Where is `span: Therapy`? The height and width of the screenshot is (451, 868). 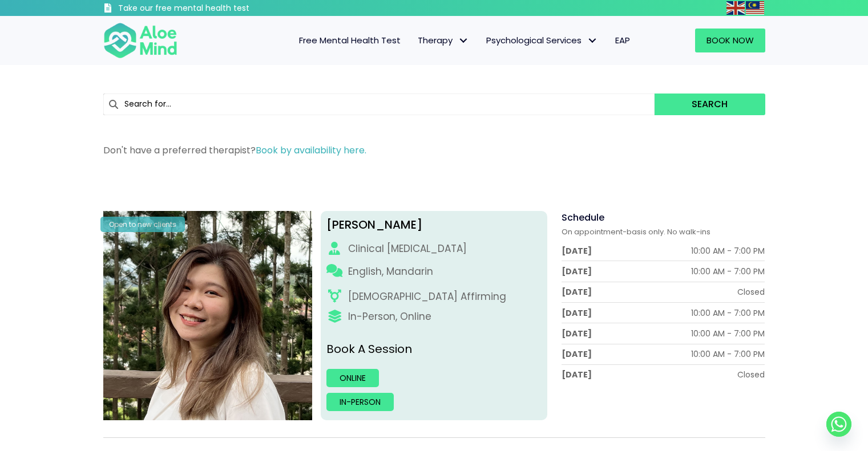
span: Therapy is located at coordinates (443, 40).